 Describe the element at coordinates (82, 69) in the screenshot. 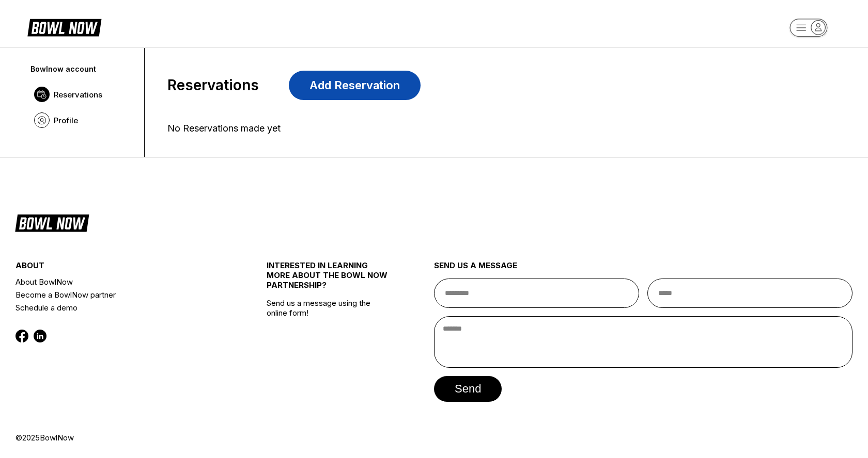

I see `div: Bowlnow account` at that location.